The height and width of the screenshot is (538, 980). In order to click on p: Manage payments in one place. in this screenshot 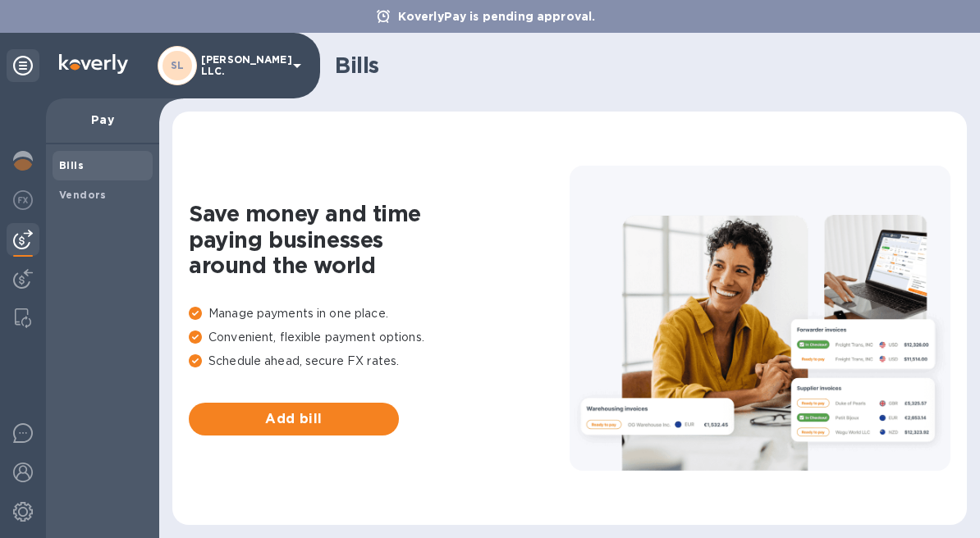, I will do `click(380, 314)`.